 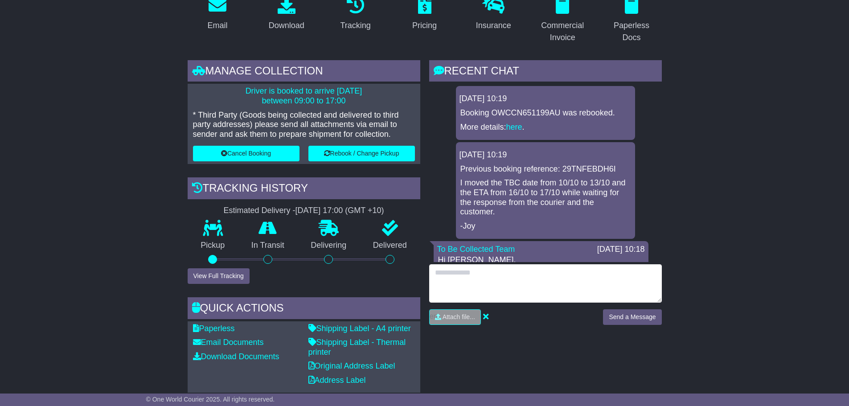 What do you see at coordinates (304, 72) in the screenshot?
I see `div: Manage collection` at bounding box center [304, 72].